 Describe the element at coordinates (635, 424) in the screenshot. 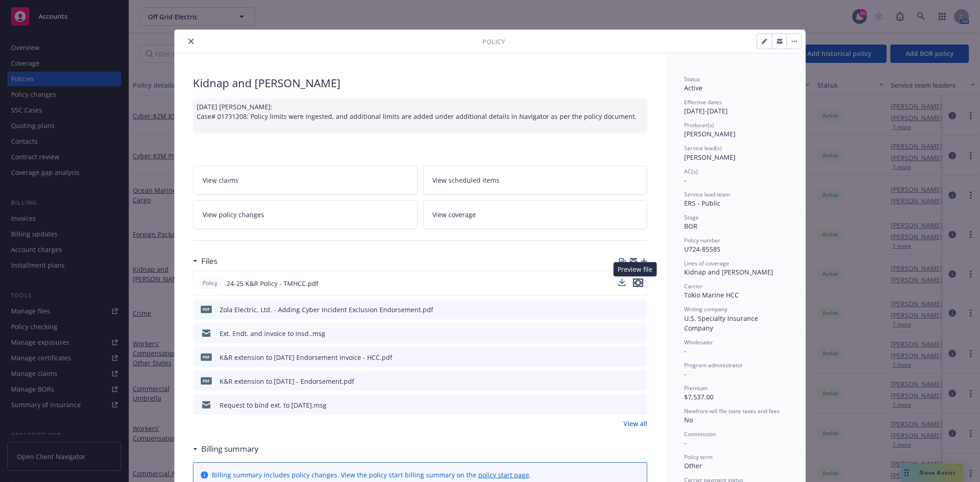

I see `a: View all` at that location.